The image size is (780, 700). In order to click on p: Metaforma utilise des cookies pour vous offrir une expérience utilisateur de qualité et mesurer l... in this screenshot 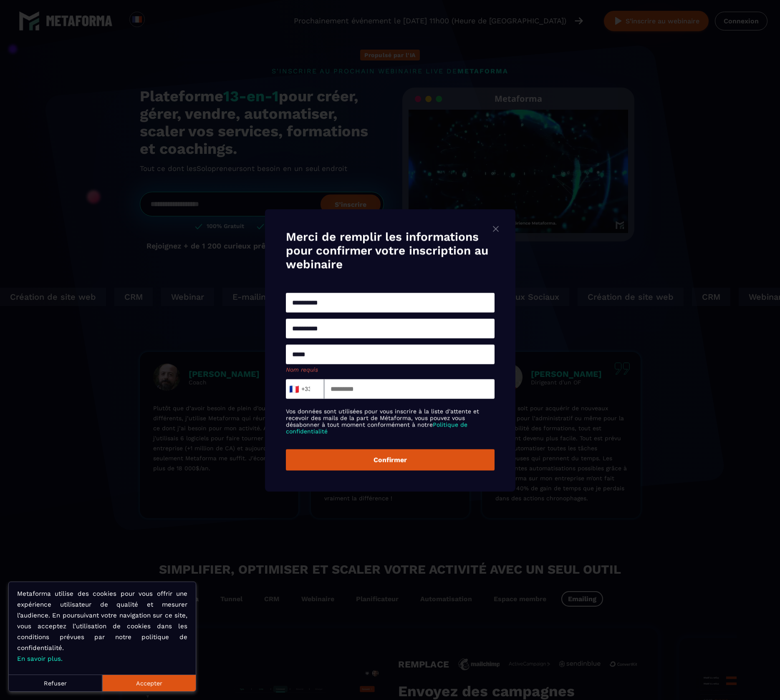, I will do `click(102, 626)`.